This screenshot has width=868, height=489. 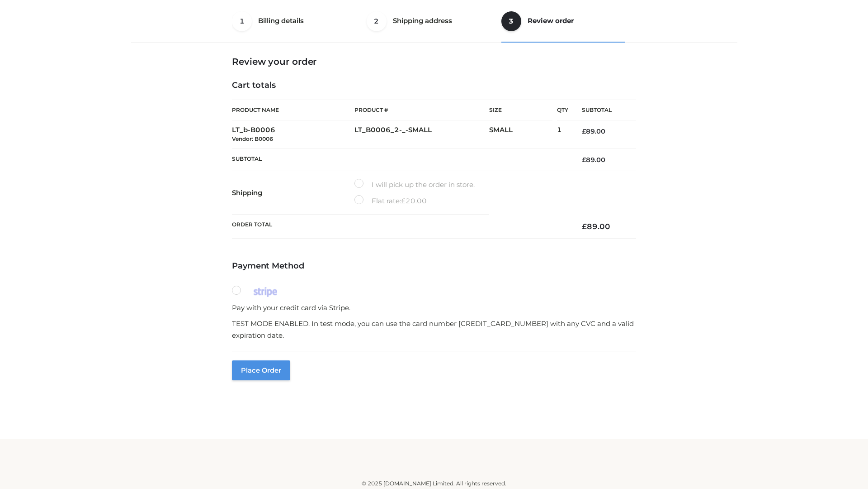 I want to click on th: Product Name, so click(x=293, y=110).